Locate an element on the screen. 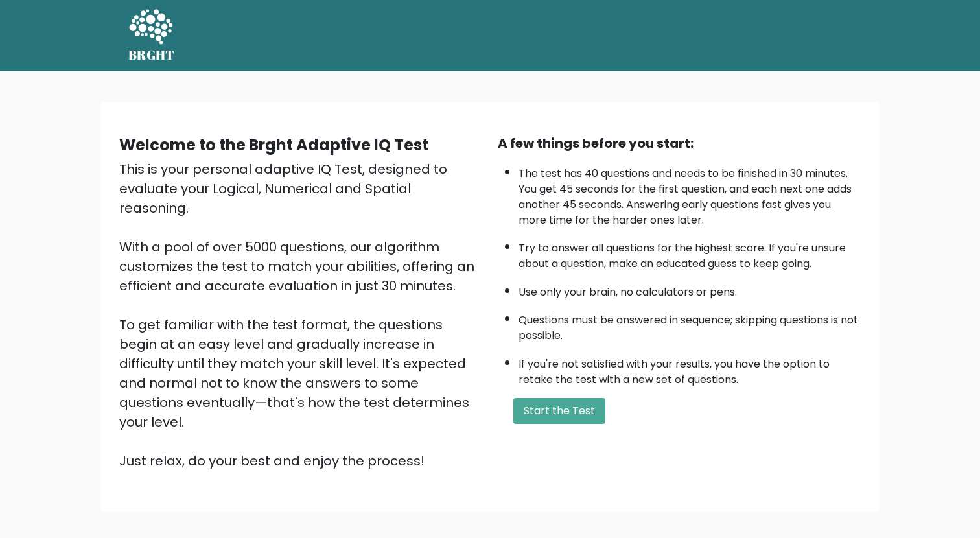 The width and height of the screenshot is (980, 538). li: If you're not satisfied with your results, you have the option to retake the test with a new set ... is located at coordinates (690, 369).